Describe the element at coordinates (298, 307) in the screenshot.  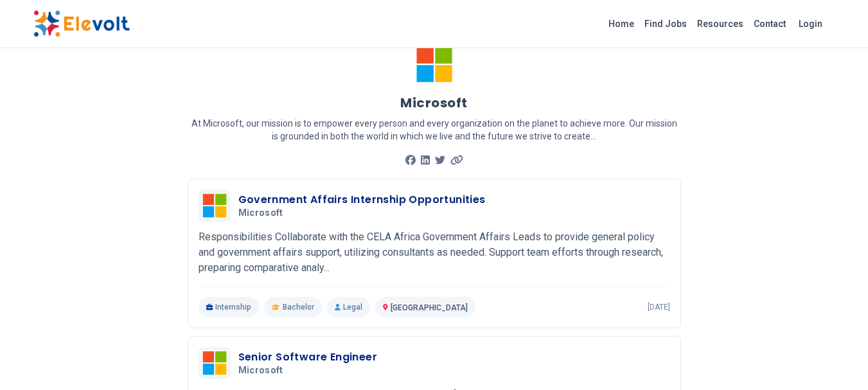
I see `span: Bachelor` at that location.